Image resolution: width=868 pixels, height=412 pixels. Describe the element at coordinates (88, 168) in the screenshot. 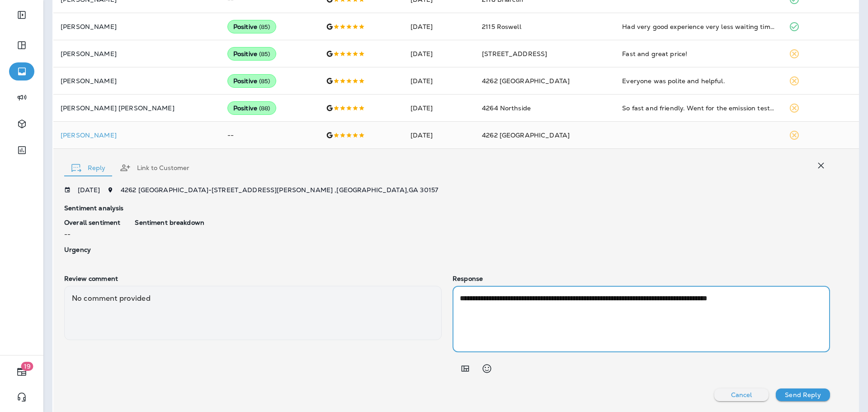

I see `button: Reply` at that location.